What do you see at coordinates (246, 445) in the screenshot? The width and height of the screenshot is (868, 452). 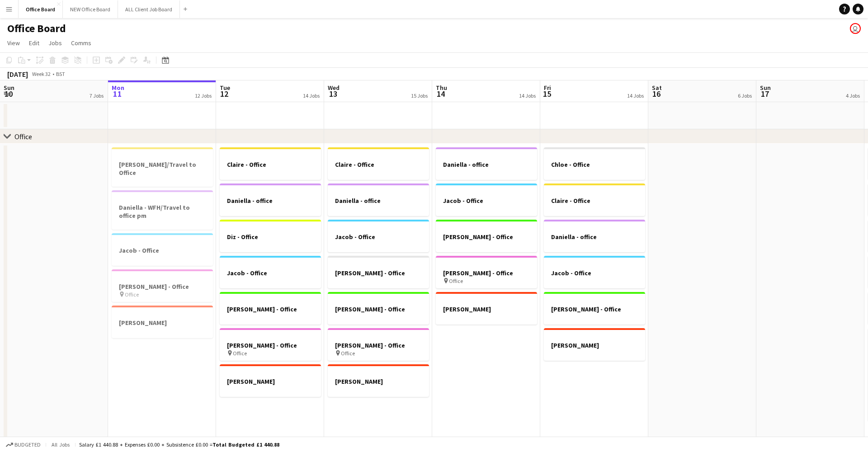 I see `span: Total Budgeted £1 440.88` at bounding box center [246, 445].